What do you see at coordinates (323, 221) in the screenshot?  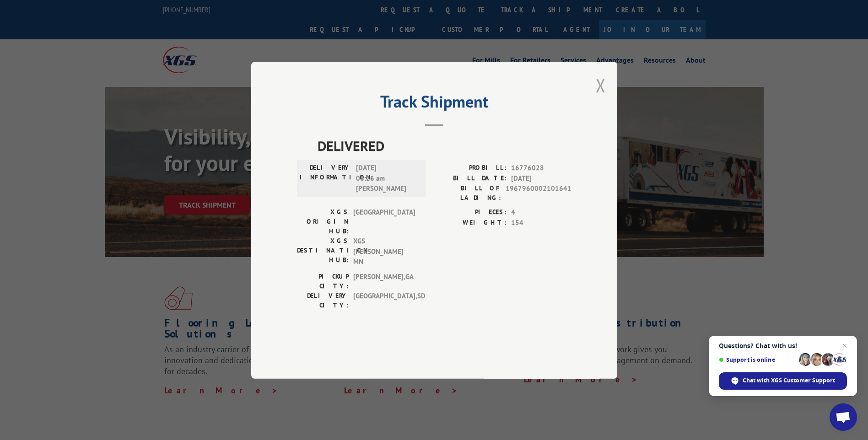 I see `label: XGS ORIGIN HUB:` at bounding box center [323, 221].